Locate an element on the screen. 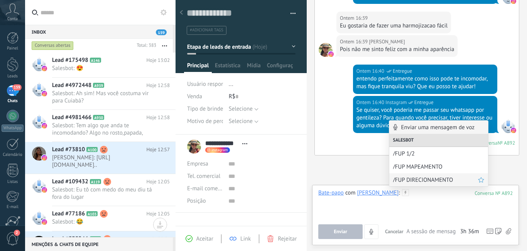 Image resolution: width=527 pixels, height=251 pixels. div: Calendário is located at coordinates (13, 154).